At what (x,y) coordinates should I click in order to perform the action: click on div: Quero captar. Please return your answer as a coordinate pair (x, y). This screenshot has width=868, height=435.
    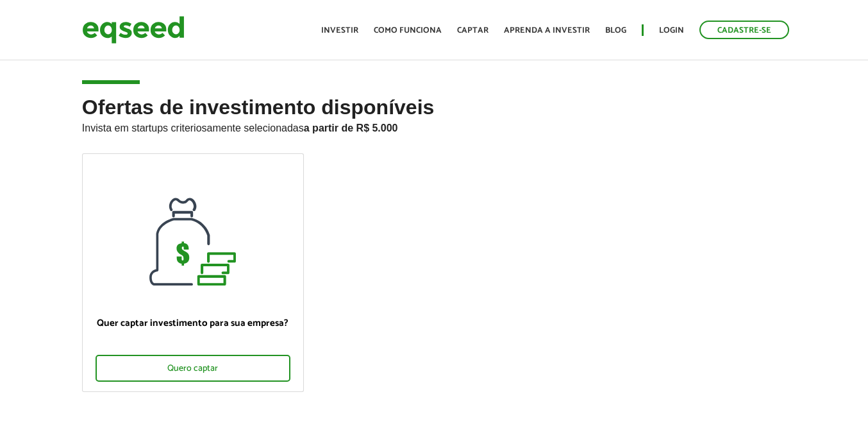
    Looking at the image, I should click on (193, 369).